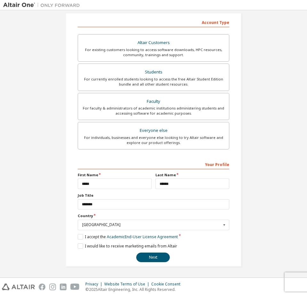 The height and width of the screenshot is (296, 307). Describe the element at coordinates (154, 72) in the screenshot. I see `div: Students` at that location.